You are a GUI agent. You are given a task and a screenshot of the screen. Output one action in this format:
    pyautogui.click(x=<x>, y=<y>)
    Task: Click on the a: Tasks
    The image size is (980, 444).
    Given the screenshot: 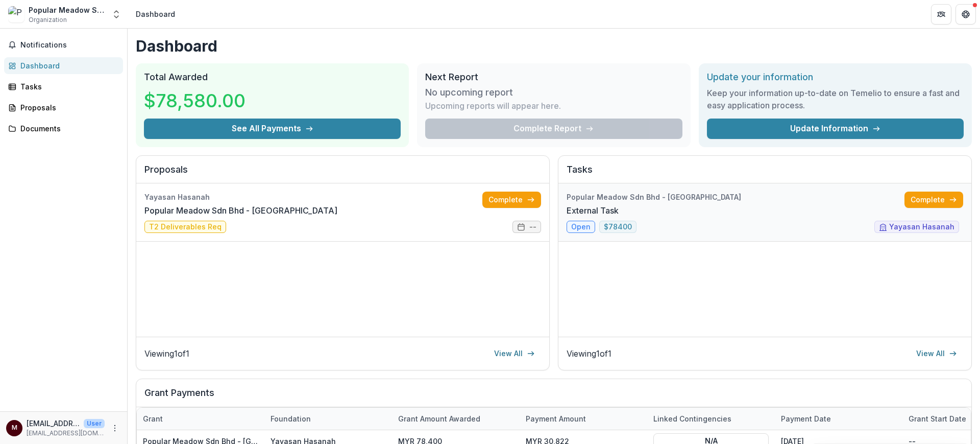 What is the action you would take?
    pyautogui.click(x=63, y=86)
    